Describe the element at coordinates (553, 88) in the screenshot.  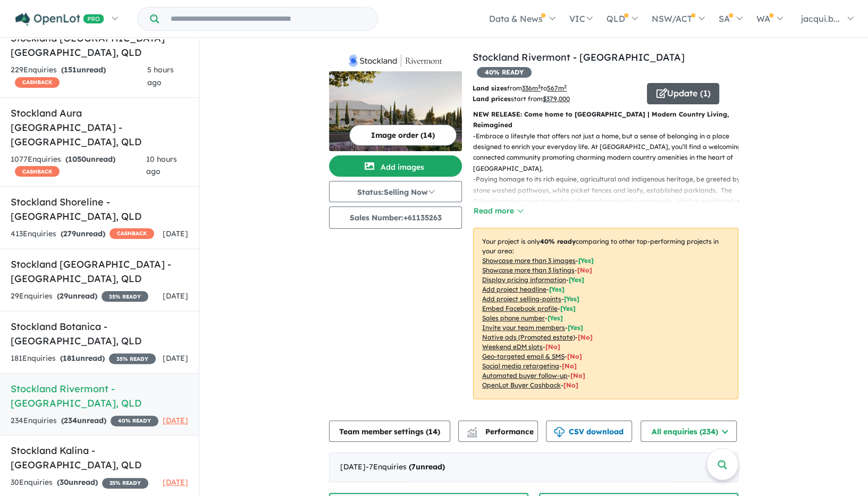
I see `span: to` at that location.